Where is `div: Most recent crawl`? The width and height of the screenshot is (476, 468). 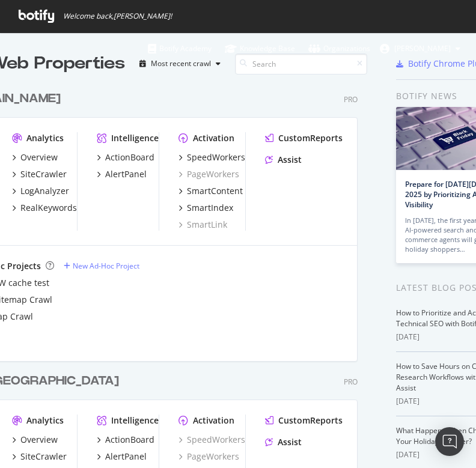
div: Most recent crawl is located at coordinates (181, 63).